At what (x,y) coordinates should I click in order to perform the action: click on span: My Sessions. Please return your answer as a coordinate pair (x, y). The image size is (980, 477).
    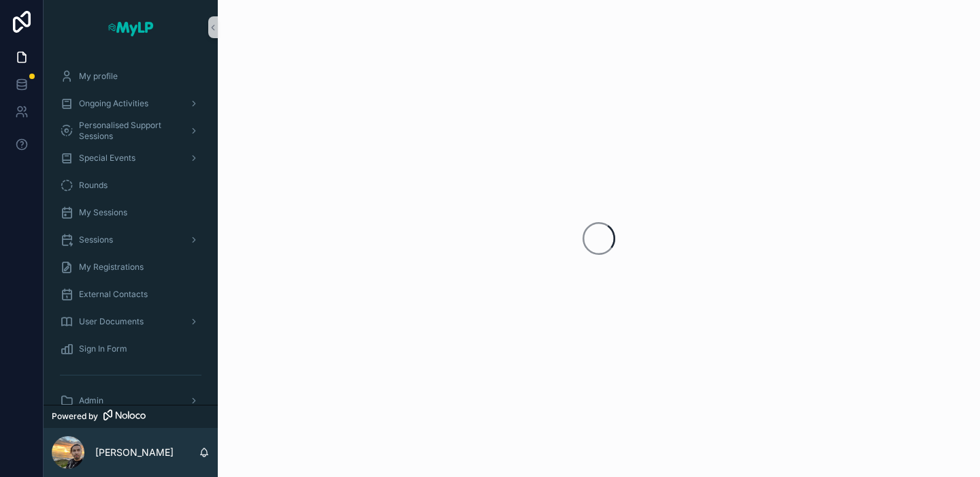
    Looking at the image, I should click on (102, 212).